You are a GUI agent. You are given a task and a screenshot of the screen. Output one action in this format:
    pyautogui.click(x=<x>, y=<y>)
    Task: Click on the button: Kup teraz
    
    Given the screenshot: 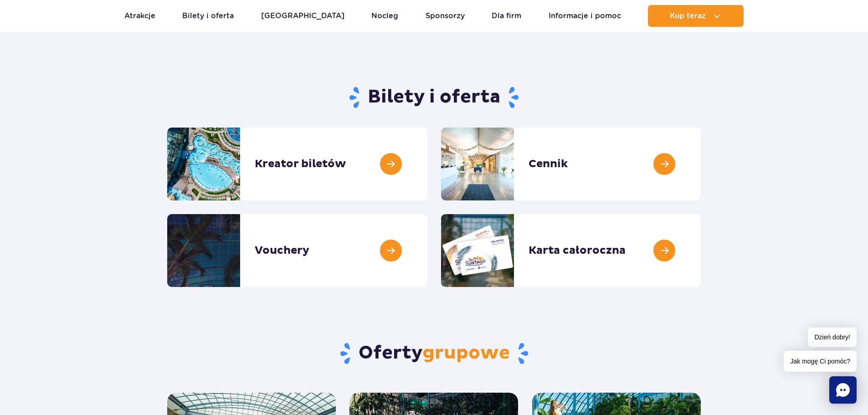 What is the action you would take?
    pyautogui.click(x=696, y=16)
    